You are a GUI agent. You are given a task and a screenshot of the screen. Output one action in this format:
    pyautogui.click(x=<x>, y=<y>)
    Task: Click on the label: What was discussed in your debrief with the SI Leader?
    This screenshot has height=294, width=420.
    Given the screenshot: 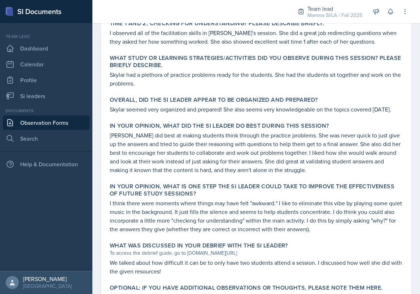 What is the action you would take?
    pyautogui.click(x=199, y=245)
    